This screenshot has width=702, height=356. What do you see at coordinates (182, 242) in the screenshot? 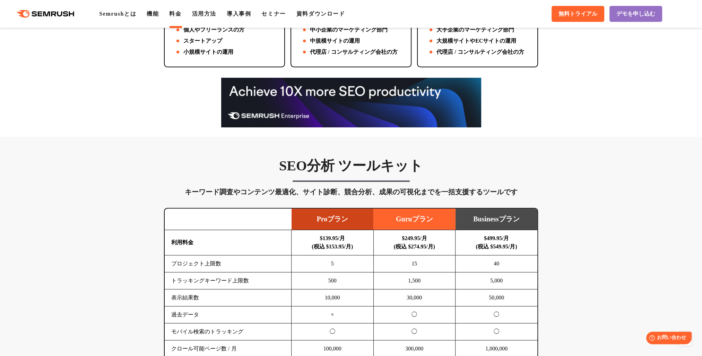
I see `b: 利用料金` at bounding box center [182, 242].